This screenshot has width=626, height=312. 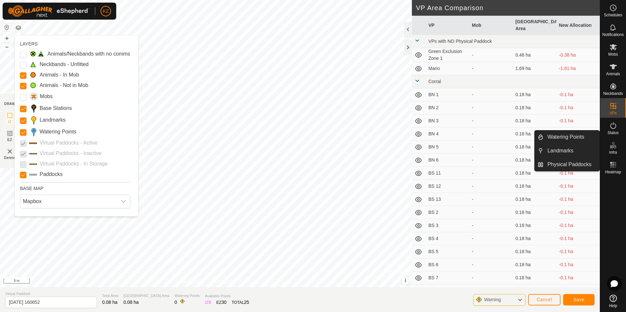 I want to click on li: Watering Points, so click(x=567, y=137).